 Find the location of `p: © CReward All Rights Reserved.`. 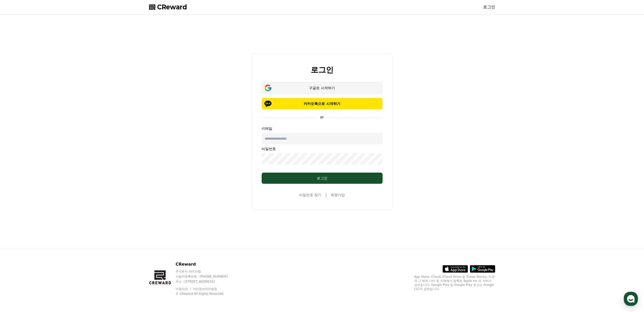

p: © CReward All Rights Reserved. is located at coordinates (207, 293).